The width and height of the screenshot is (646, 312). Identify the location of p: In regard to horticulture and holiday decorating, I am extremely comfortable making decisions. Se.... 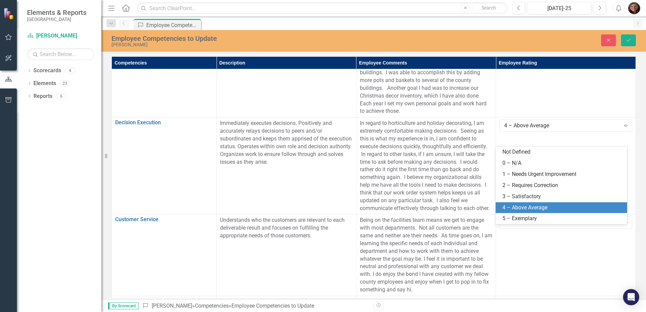
(426, 166).